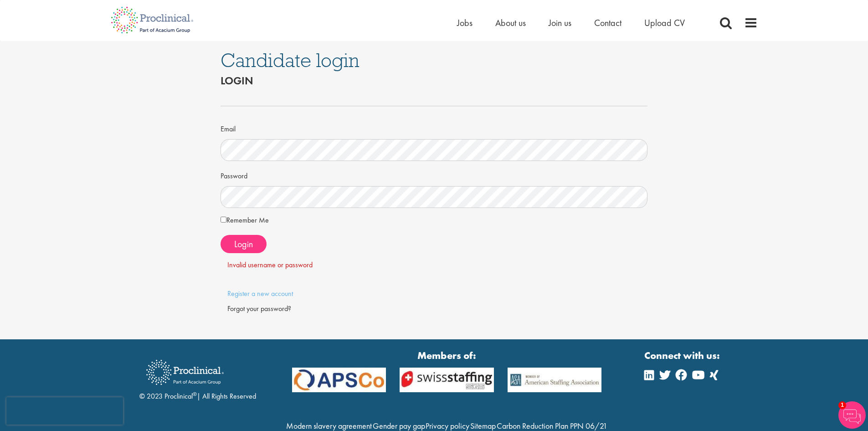 Image resolution: width=868 pixels, height=431 pixels. I want to click on span: Login, so click(243, 244).